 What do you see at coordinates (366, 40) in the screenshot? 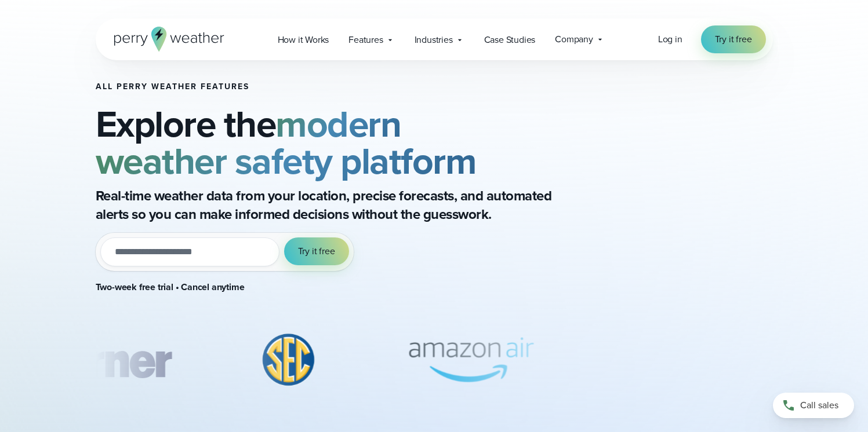
I see `span: Features` at bounding box center [366, 40].